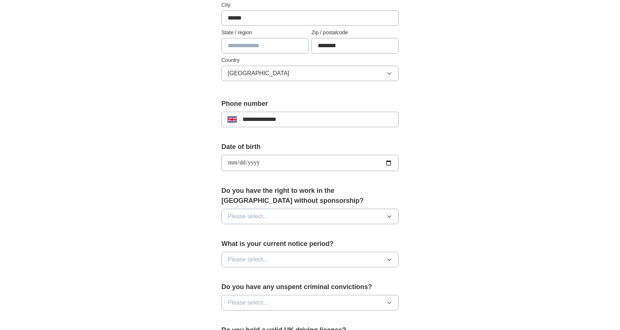  I want to click on label: City, so click(310, 5).